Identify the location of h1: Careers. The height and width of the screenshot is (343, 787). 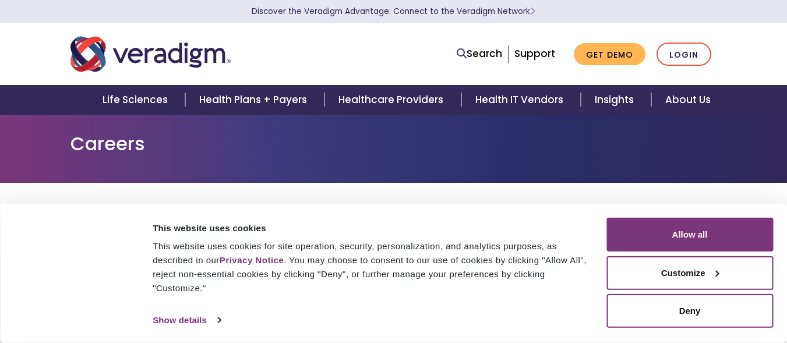
(394, 144).